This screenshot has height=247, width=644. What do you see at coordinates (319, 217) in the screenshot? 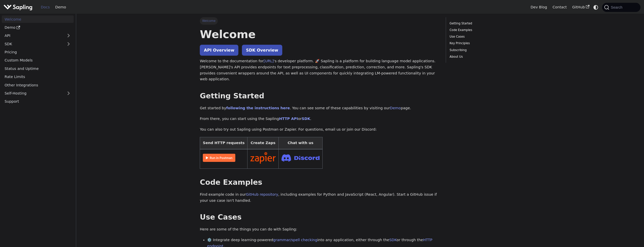
I see `h2: Use Cases` at bounding box center [319, 217].